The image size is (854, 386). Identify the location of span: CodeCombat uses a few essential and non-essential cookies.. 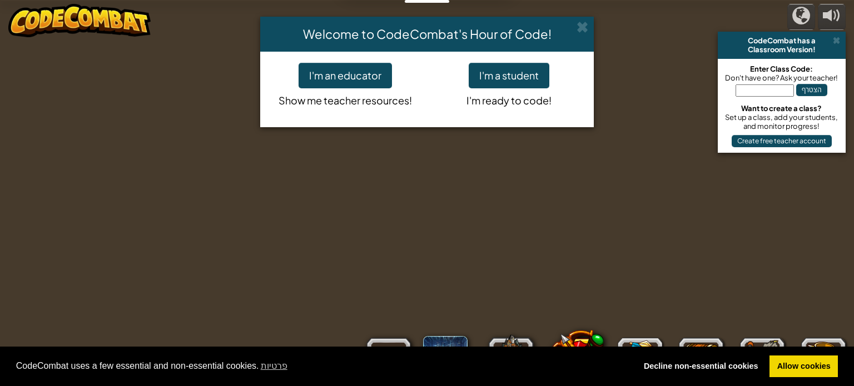
(322, 366).